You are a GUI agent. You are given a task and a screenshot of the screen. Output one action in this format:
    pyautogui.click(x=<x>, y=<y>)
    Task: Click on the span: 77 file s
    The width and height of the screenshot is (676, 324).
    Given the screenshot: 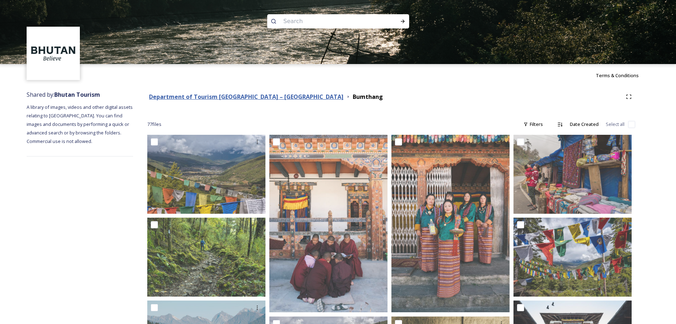 What is the action you would take?
    pyautogui.click(x=154, y=124)
    